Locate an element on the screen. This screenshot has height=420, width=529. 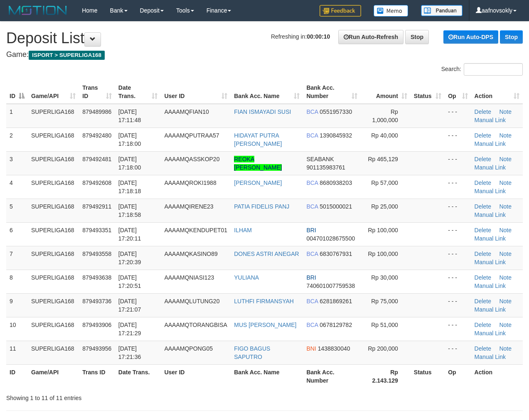
a: Run Auto-Refresh is located at coordinates (370, 37).